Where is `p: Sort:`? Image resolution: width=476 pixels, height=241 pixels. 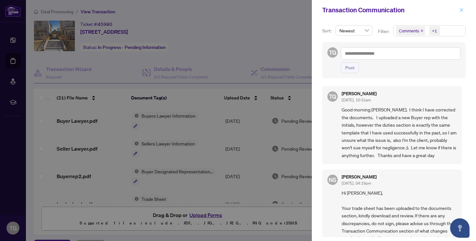
p: Sort: is located at coordinates (328, 31).